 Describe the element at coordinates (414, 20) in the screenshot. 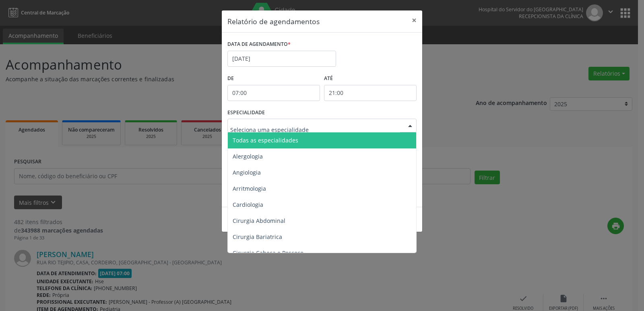

I see `button: Close` at that location.